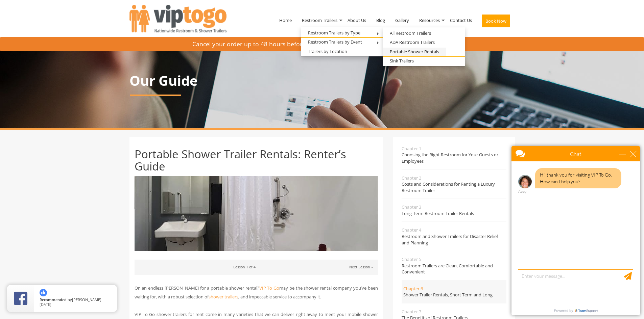 This screenshot has height=319, width=644. What do you see at coordinates (328, 51) in the screenshot?
I see `a: Trailers by Location` at bounding box center [328, 51].